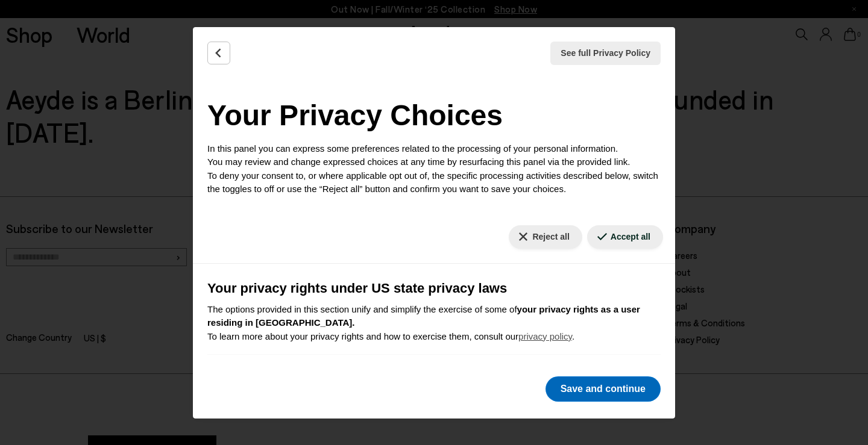 Image resolution: width=868 pixels, height=445 pixels. I want to click on span: See full Privacy Policy, so click(605, 53).